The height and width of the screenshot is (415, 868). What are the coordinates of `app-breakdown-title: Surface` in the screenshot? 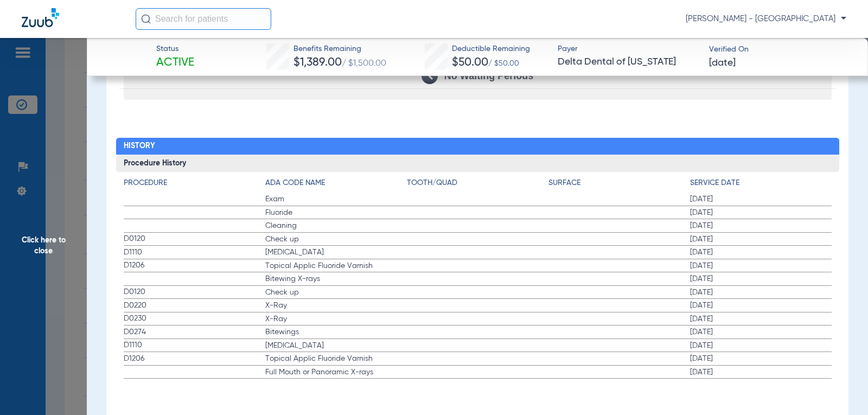 It's located at (619, 185).